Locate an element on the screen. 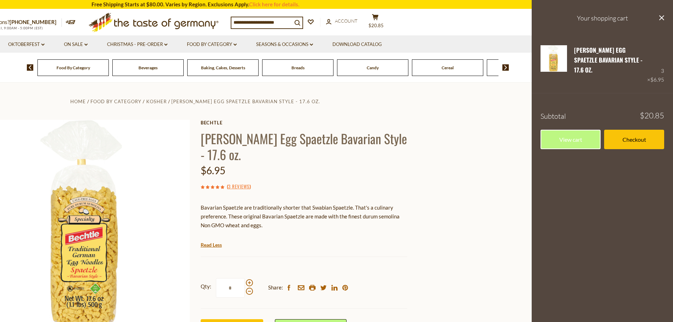  a: Home is located at coordinates (78, 101).